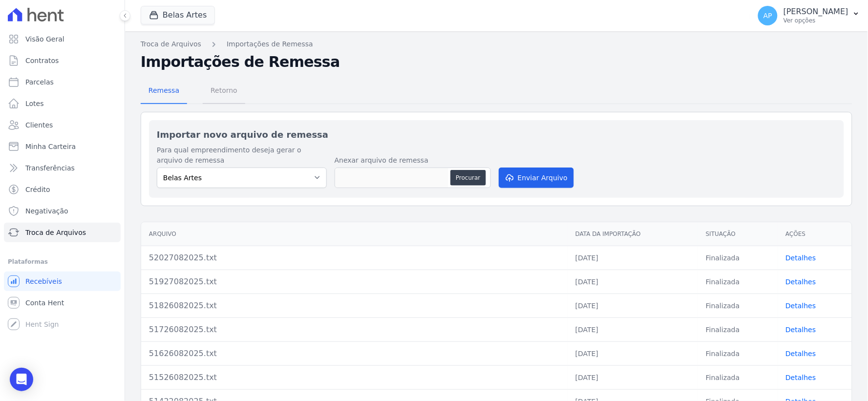 Image resolution: width=868 pixels, height=401 pixels. Describe the element at coordinates (62, 211) in the screenshot. I see `a: Negativação` at that location.